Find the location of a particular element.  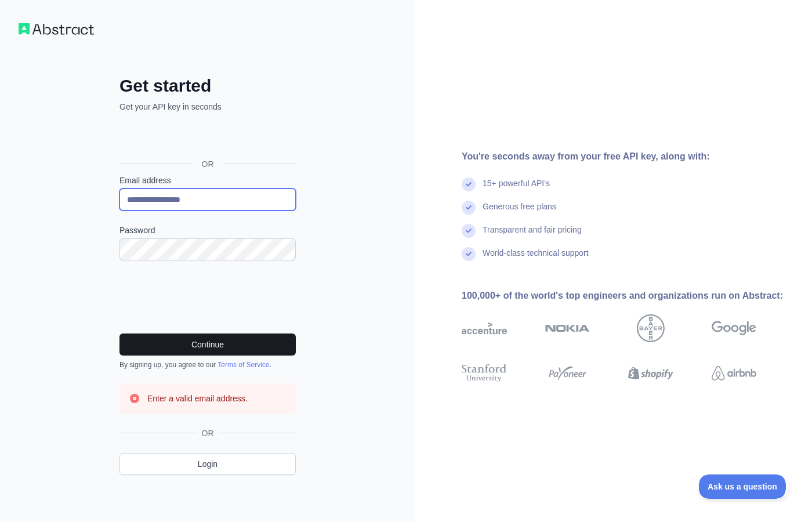

label: Email address is located at coordinates (208, 180).